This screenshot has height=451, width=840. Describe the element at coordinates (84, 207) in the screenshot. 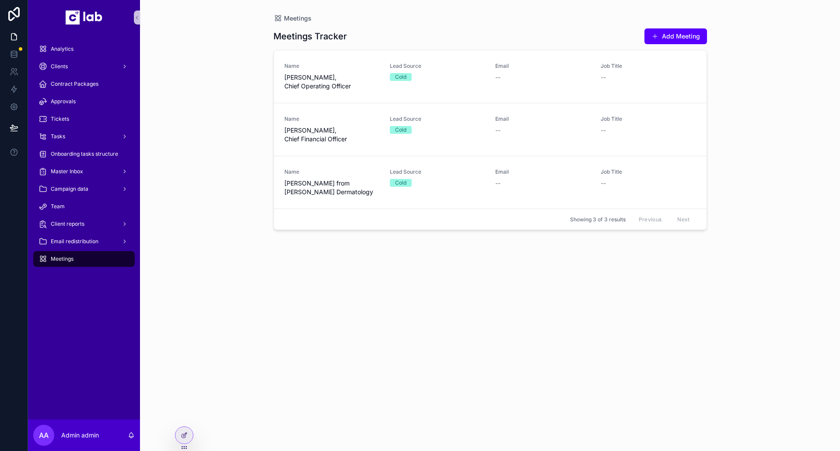

I see `a: Team` at that location.